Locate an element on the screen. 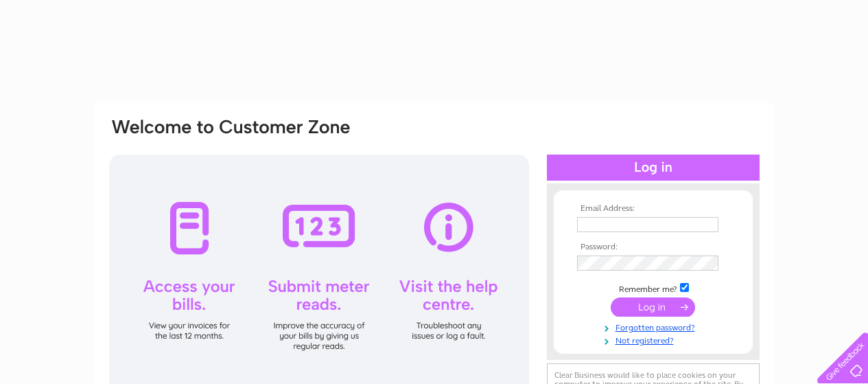  th: Email Address: is located at coordinates (653, 209).